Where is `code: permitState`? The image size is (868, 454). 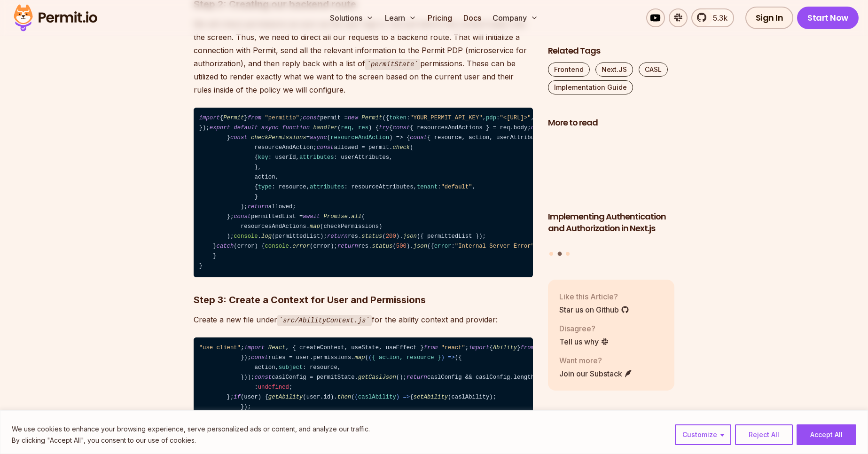
code: permitState is located at coordinates (393, 65).